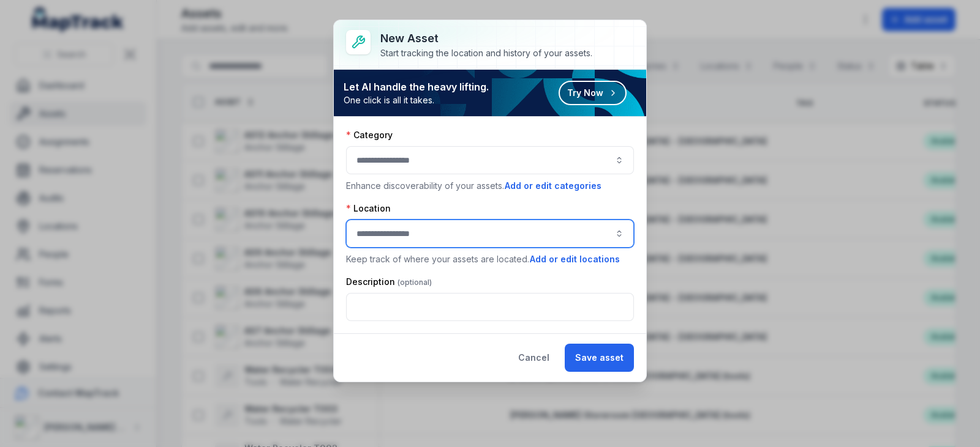 The height and width of the screenshot is (447, 980). Describe the element at coordinates (369, 135) in the screenshot. I see `label: Category` at that location.